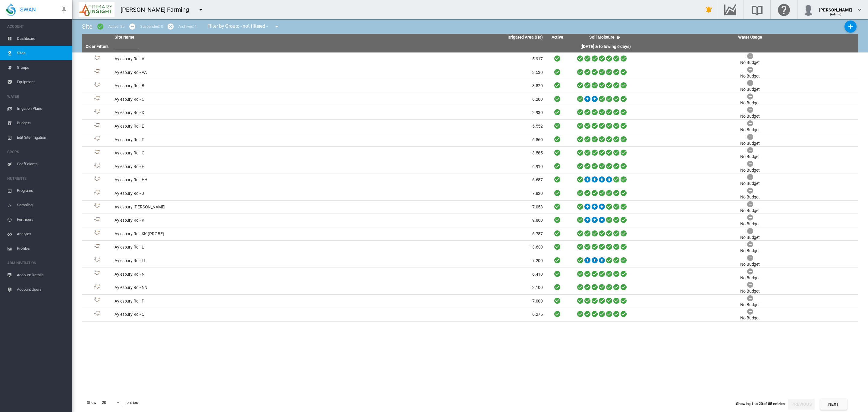  What do you see at coordinates (220, 166) in the screenshot?
I see `td: Aylesbury Rd - H` at bounding box center [220, 166].